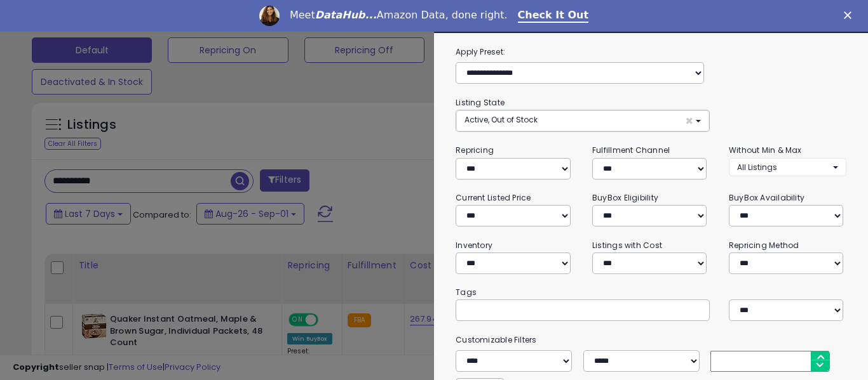  Describe the element at coordinates (269, 16) in the screenshot. I see `img: Profile image for Georgie` at that location.